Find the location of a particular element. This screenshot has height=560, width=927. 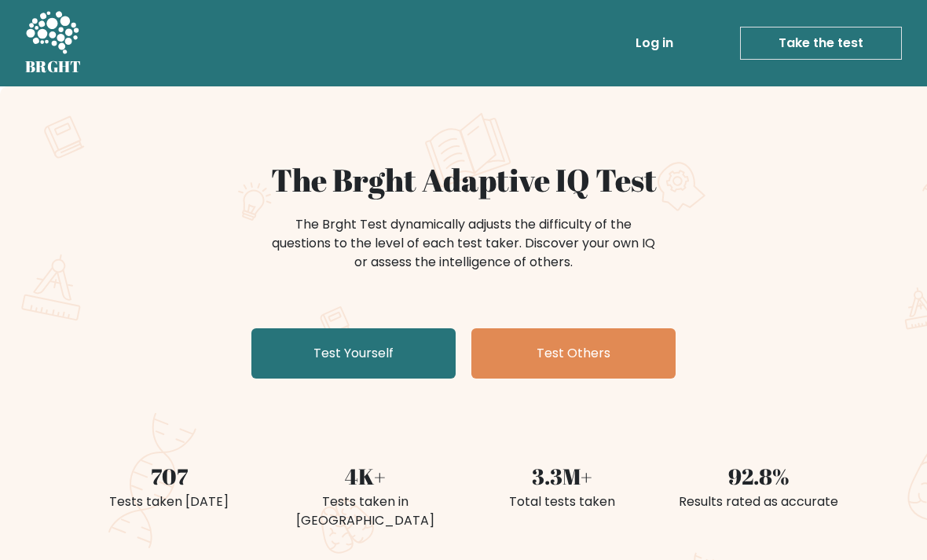

div: Results rated as accurate is located at coordinates (759, 502).